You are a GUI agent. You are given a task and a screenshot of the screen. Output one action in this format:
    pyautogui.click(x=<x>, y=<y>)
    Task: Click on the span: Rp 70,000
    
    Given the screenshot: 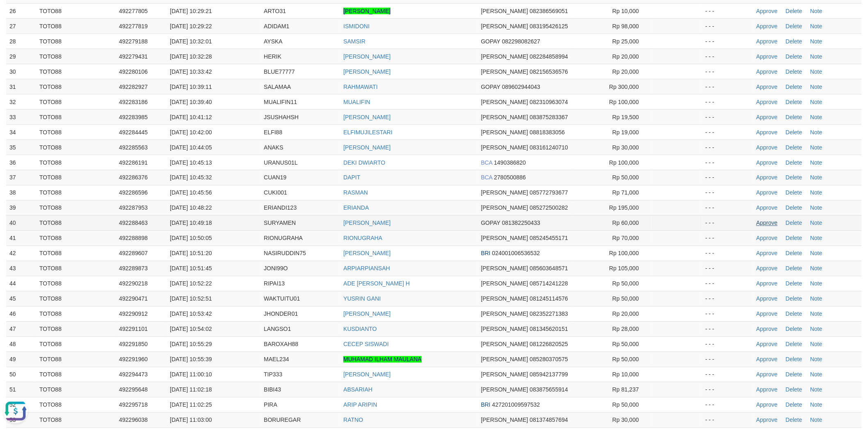 What is the action you would take?
    pyautogui.click(x=626, y=238)
    